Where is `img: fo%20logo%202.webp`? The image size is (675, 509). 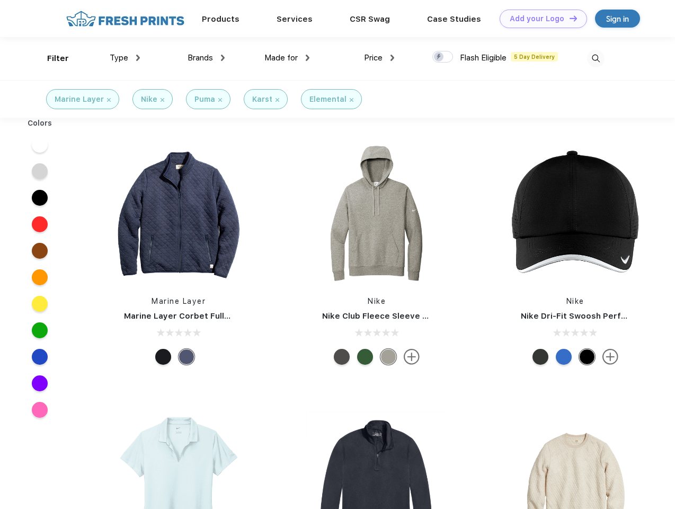
img: fo%20logo%202.webp is located at coordinates (125, 19).